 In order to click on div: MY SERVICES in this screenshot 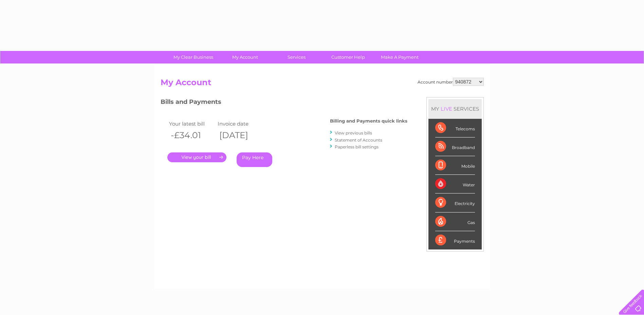, I will do `click(455, 108)`.